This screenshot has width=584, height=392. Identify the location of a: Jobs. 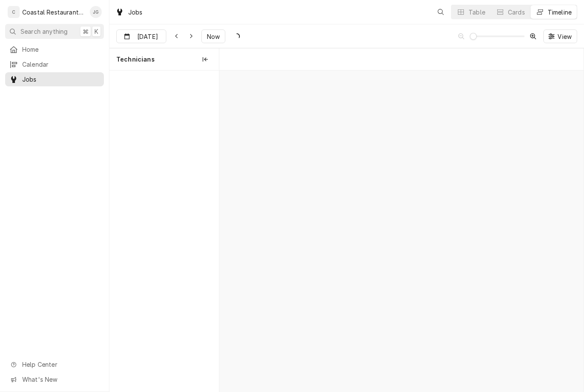
(54, 79).